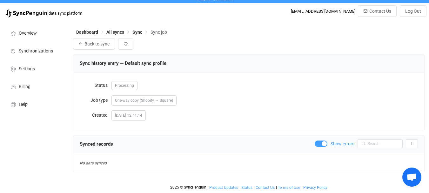  Describe the element at coordinates (377, 11) in the screenshot. I see `button: Contact Us` at that location.